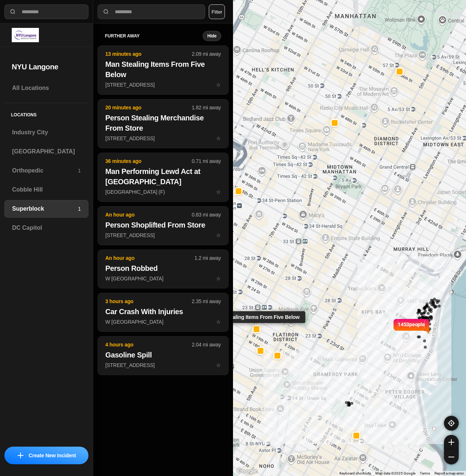  Describe the element at coordinates (47, 190) in the screenshot. I see `a: Cobble Hill` at that location.